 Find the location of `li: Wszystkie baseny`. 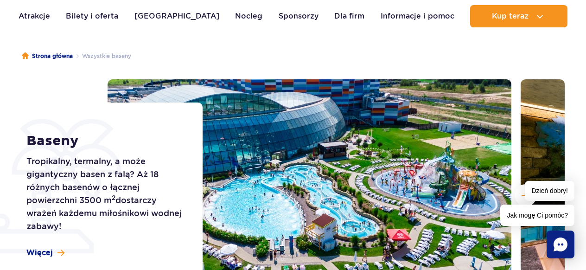

li: Wszystkie baseny is located at coordinates (102, 56).